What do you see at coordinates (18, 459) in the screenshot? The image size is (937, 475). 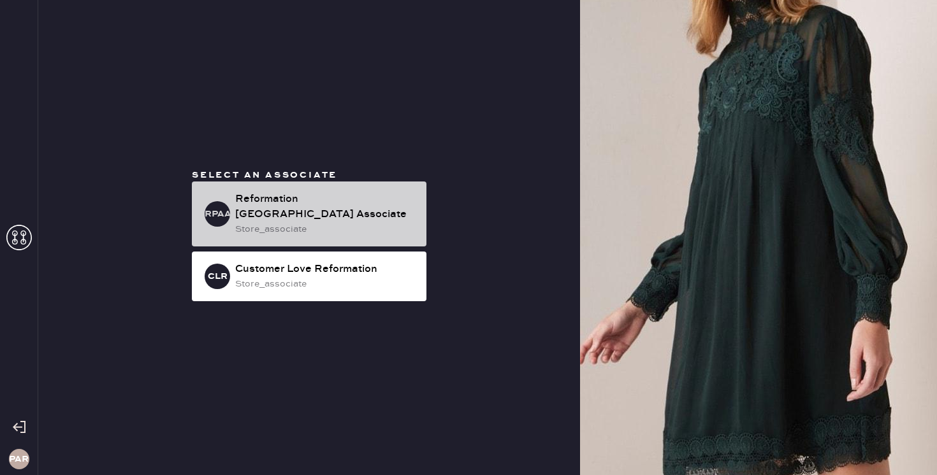 I see `h3: PAR` at bounding box center [18, 459].